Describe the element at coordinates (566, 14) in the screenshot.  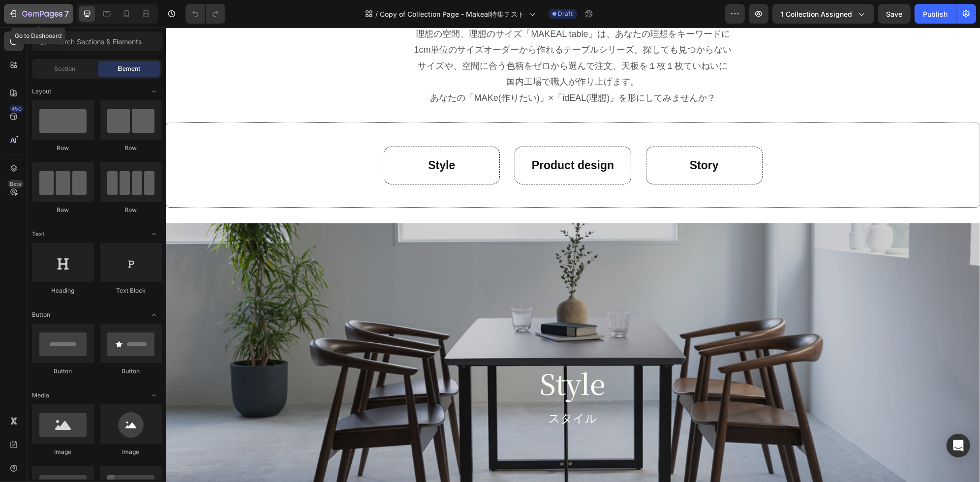
I see `span: Draft` at that location.